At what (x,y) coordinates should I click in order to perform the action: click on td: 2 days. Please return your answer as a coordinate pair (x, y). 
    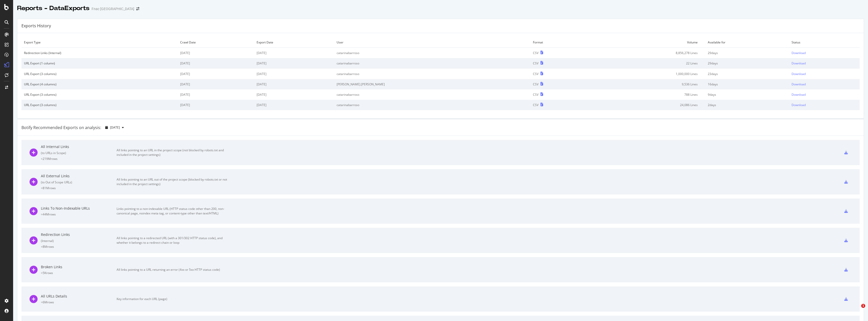
    Looking at the image, I should click on (747, 105).